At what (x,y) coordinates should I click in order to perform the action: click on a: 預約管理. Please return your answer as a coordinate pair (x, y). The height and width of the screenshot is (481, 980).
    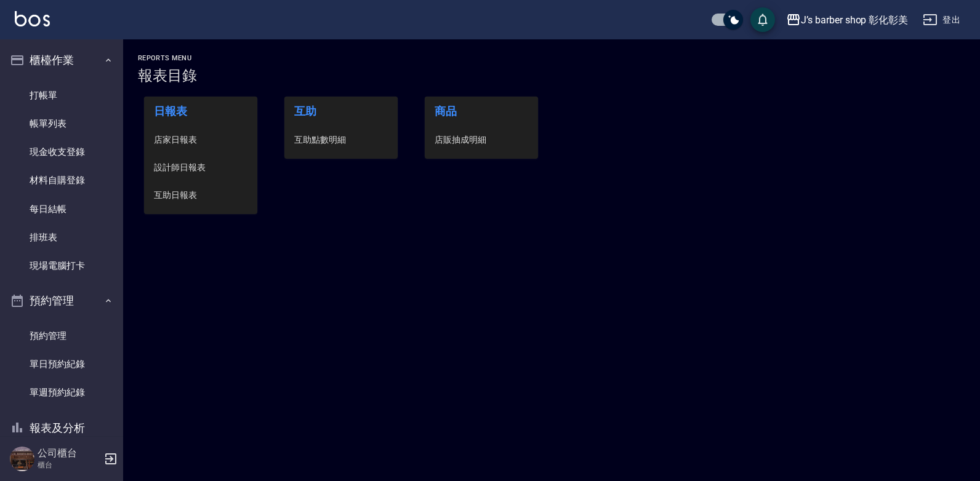
    Looking at the image, I should click on (62, 336).